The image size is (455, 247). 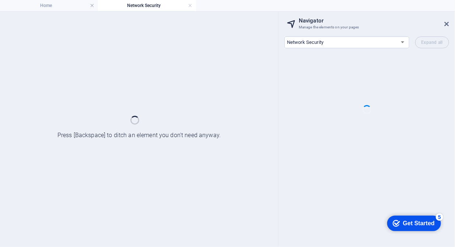 I want to click on div: 5, so click(x=58, y=5).